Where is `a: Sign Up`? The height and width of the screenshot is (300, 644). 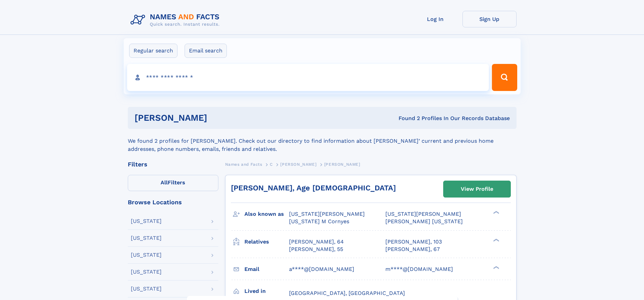
a: Sign Up is located at coordinates (490, 19).